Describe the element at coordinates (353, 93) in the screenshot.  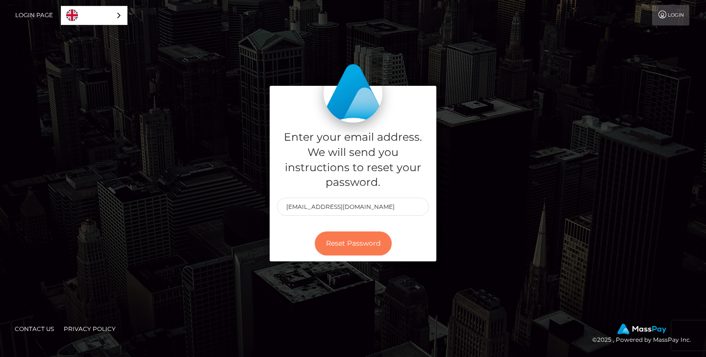
I see `img: MassPay Login` at that location.